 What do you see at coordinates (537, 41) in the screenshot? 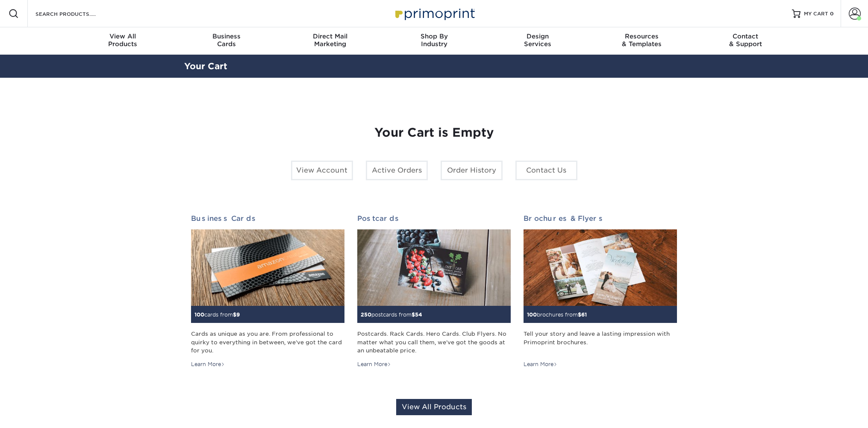
I see `a: DesignServices` at bounding box center [537, 41].